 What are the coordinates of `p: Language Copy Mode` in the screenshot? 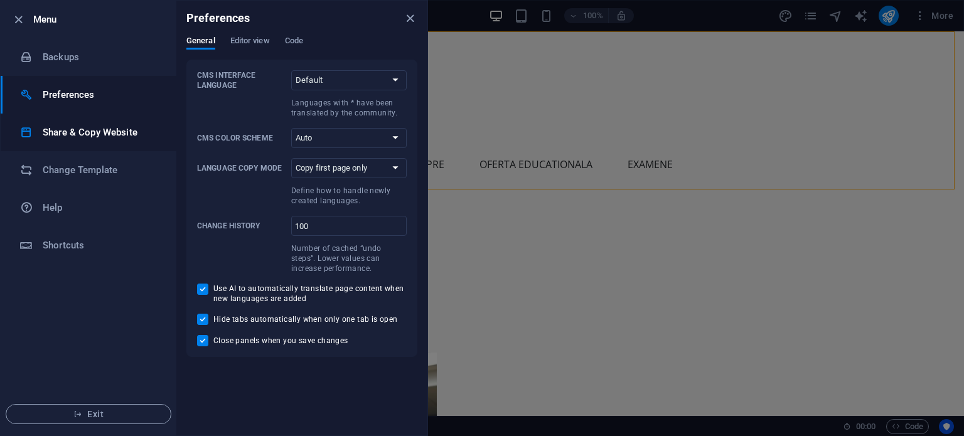 It's located at (242, 168).